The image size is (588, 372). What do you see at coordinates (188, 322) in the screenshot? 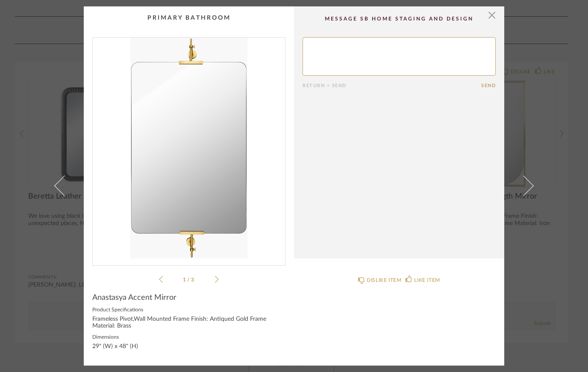
I see `div: Frameless Pivot,Wall Mounted Frame Finish: Antiqued Gold Frame Material: Brass` at bounding box center [188, 322].